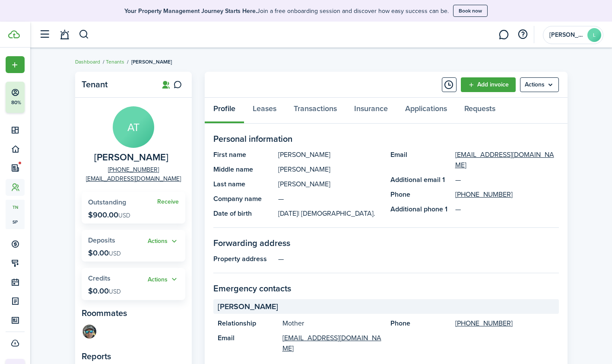 This screenshot has height=364, width=612. Describe the element at coordinates (488, 85) in the screenshot. I see `a: Add invoice` at that location.